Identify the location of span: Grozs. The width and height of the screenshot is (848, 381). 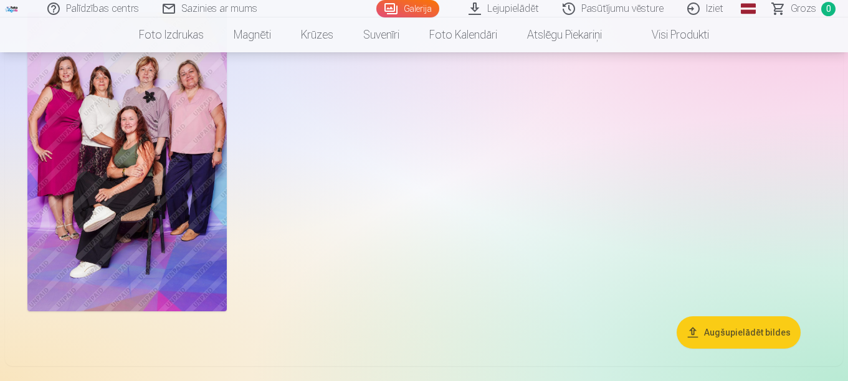
(803, 9).